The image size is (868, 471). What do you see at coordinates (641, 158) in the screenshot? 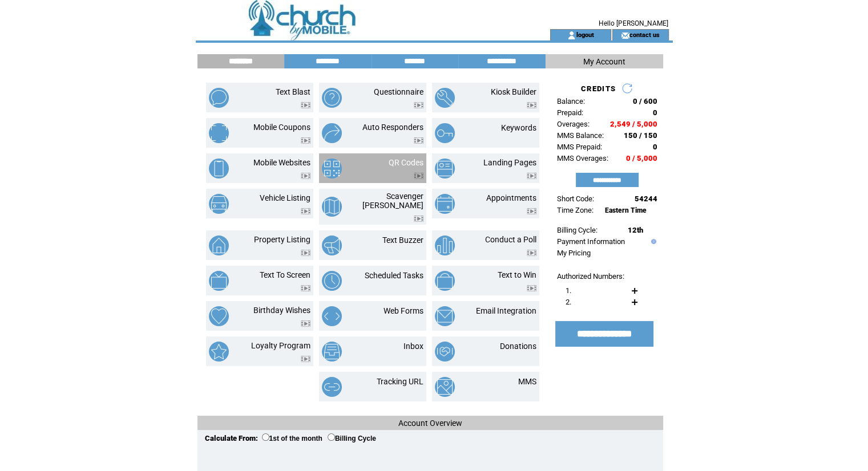
I see `span: 0 / 5,000` at bounding box center [641, 158].